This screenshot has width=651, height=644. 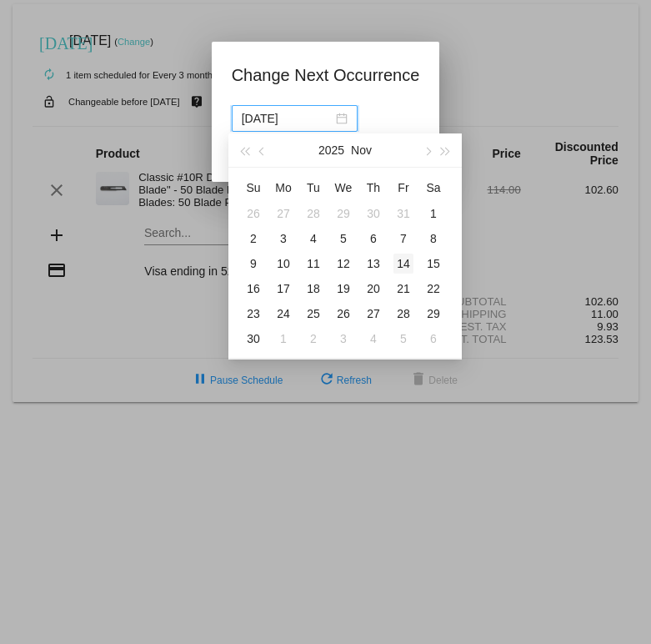 What do you see at coordinates (344, 289) in the screenshot?
I see `div: 19` at bounding box center [344, 289].